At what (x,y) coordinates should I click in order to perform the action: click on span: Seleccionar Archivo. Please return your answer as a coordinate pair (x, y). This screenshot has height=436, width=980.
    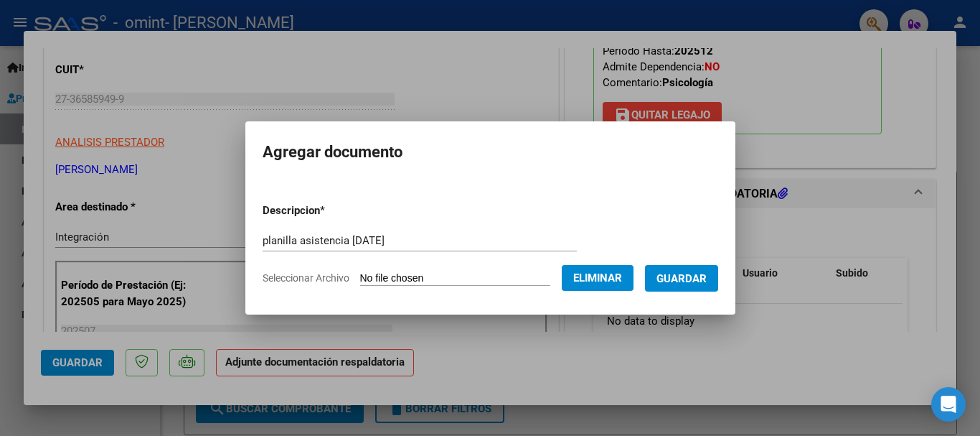
    Looking at the image, I should click on (305, 278).